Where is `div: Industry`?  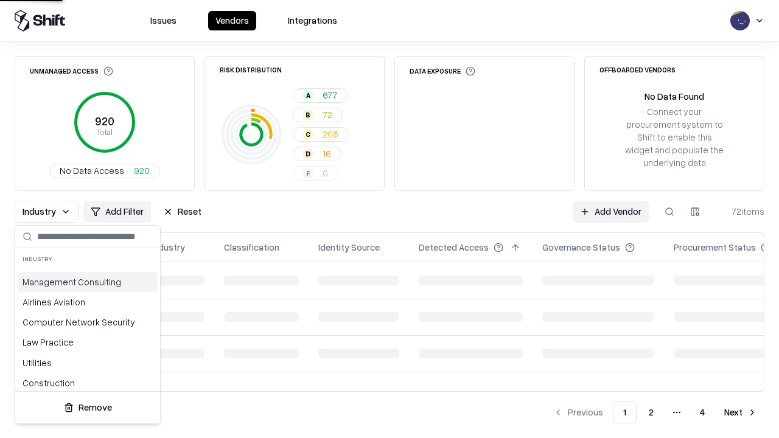
div: Industry is located at coordinates (88, 259).